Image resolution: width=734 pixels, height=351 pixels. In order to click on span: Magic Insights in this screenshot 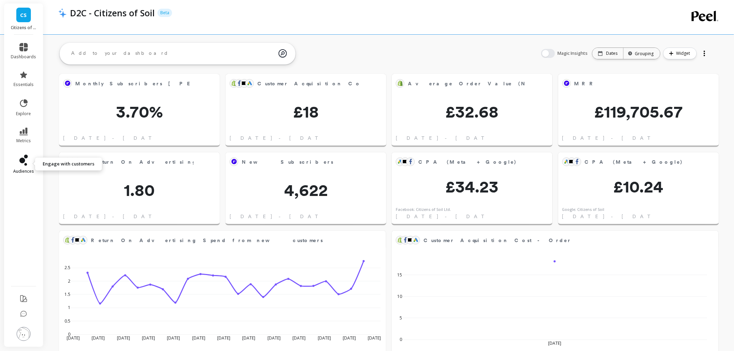, I will do `click(573, 53)`.